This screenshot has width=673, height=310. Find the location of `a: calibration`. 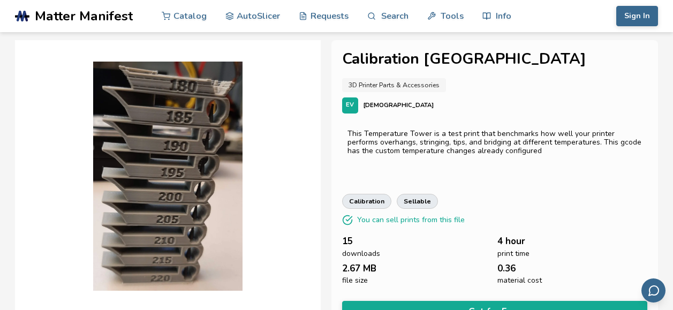

a: calibration is located at coordinates (367, 201).